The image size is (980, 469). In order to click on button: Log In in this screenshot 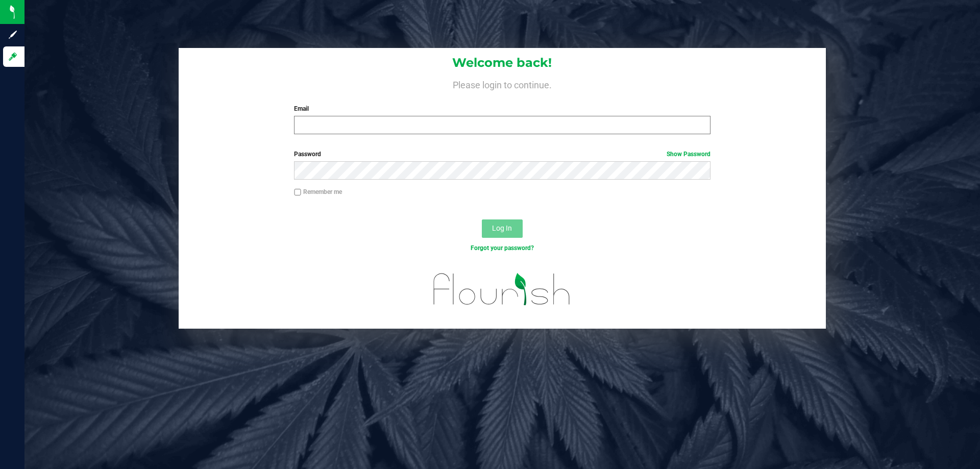, I will do `click(502, 229)`.